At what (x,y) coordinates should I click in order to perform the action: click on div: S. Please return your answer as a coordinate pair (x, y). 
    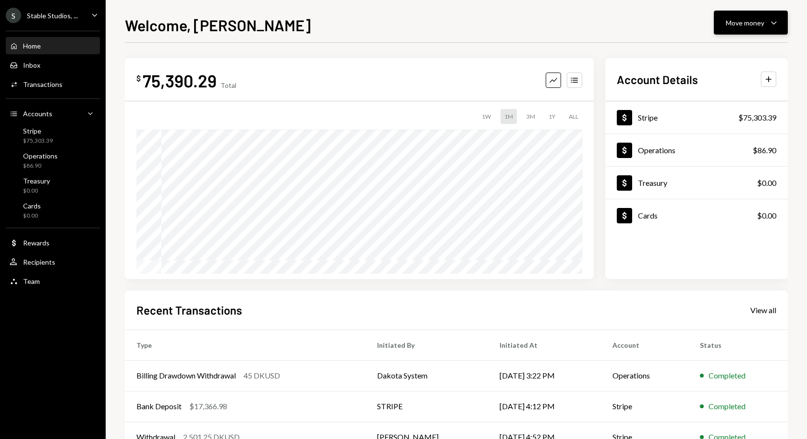
    Looking at the image, I should click on (13, 15).